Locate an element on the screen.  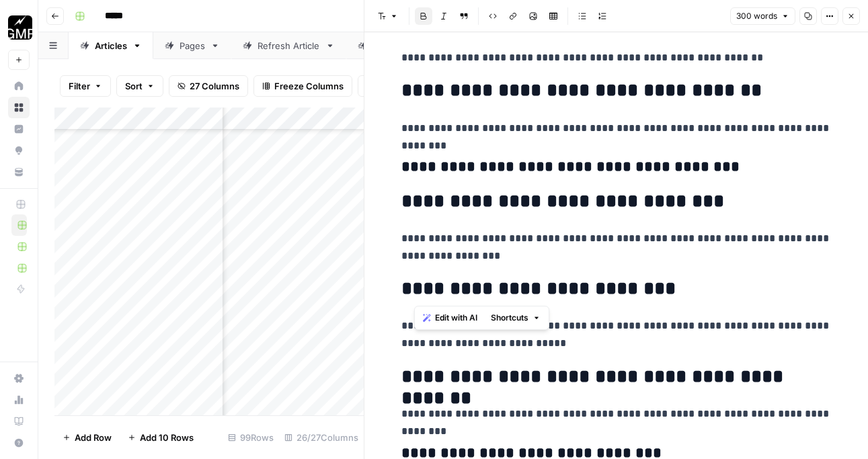
span: Edit with AI is located at coordinates (455, 318).